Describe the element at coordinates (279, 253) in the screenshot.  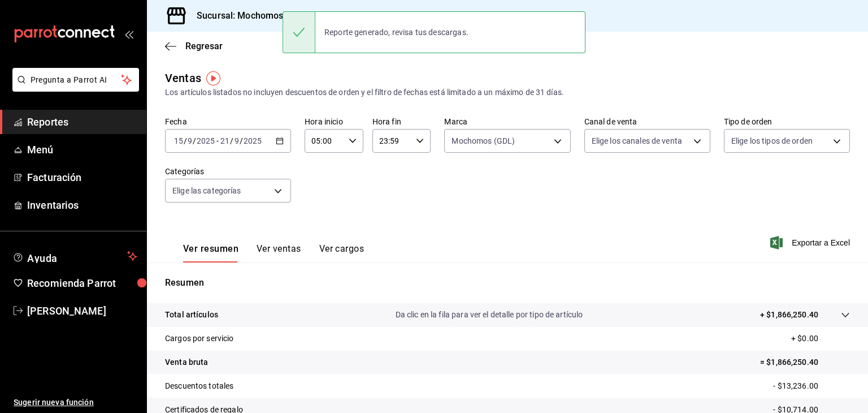
I see `button: Ver ventas` at that location.